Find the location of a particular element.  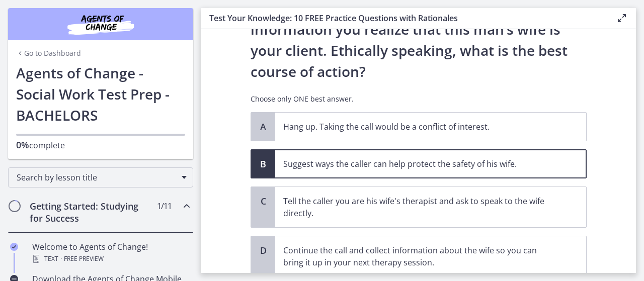

h2: Getting Started: Studying for Success is located at coordinates (91, 212).